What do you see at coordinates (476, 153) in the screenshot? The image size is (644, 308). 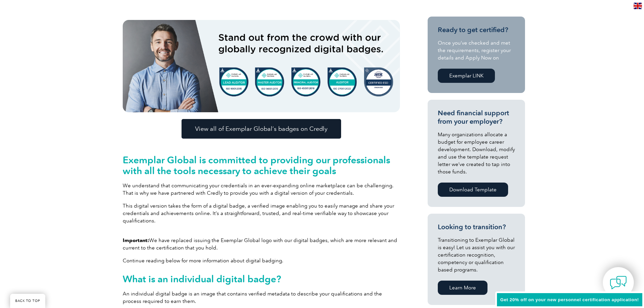 I see `p: Many organizations allocate a budget for employee career development. Download, modify and use th...` at bounding box center [476, 153].